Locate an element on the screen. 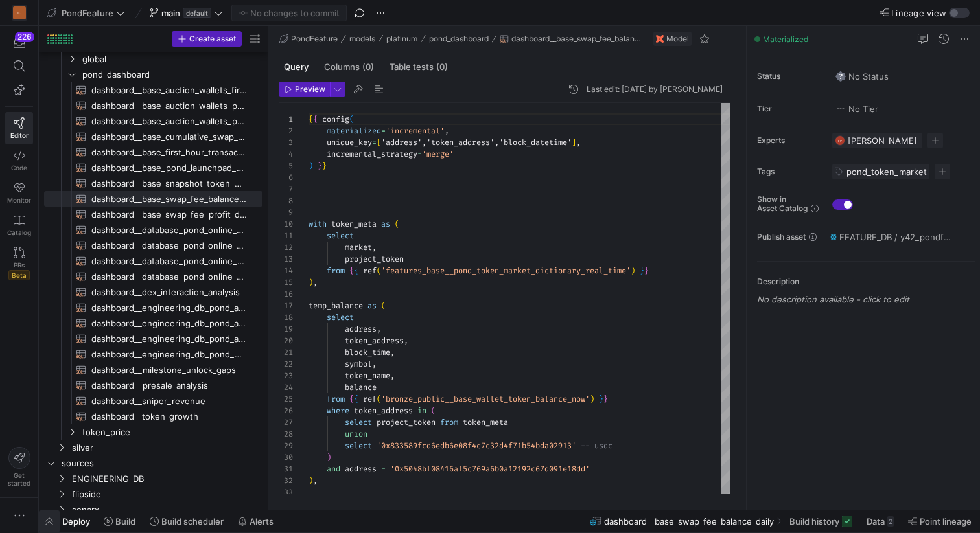  span: flipside is located at coordinates (166, 494).